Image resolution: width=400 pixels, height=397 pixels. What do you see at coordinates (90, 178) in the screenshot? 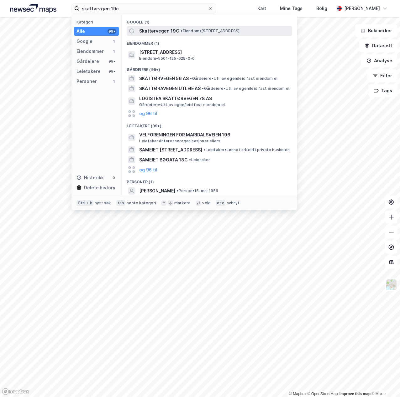
I see `div: Historikk` at bounding box center [90, 178].